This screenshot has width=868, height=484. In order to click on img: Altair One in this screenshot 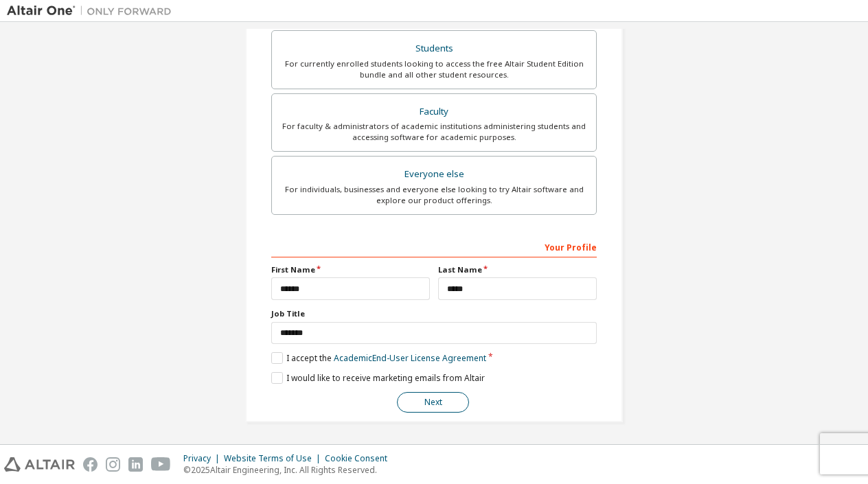, I will do `click(92, 11)`.